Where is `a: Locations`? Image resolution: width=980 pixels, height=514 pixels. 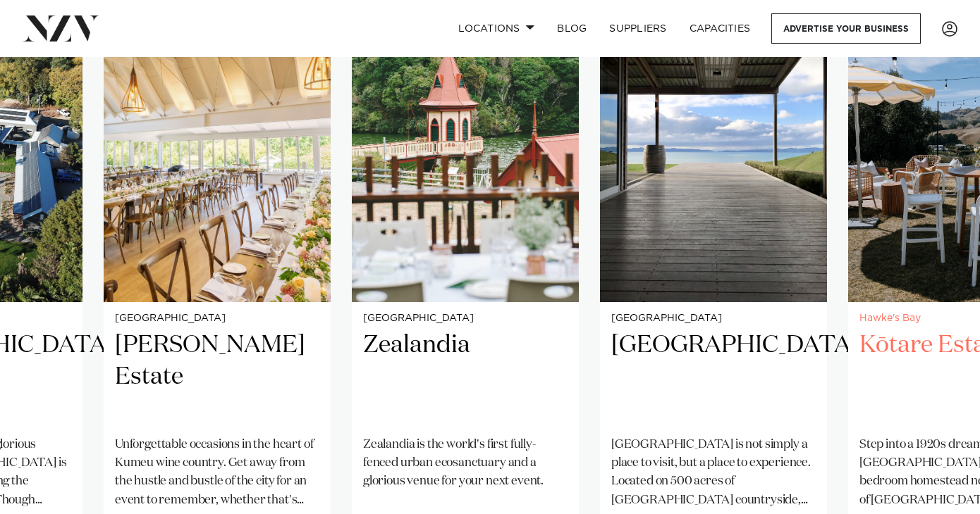
a: Locations is located at coordinates (496, 28).